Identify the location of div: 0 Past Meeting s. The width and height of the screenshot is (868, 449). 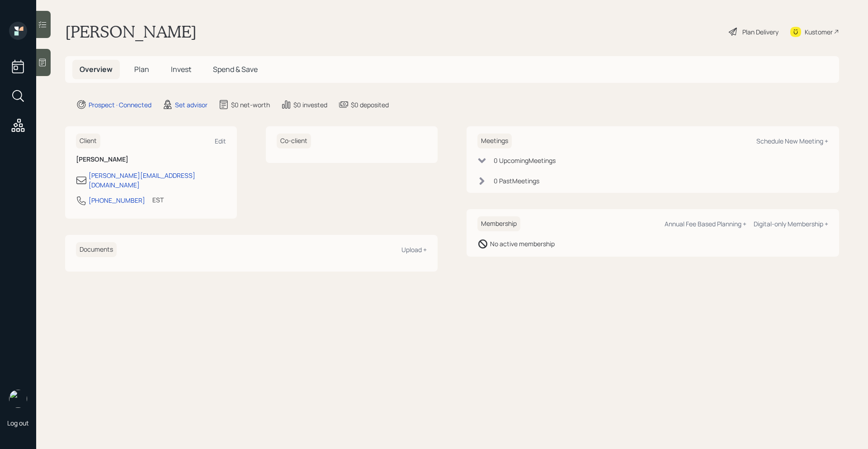
(517, 181).